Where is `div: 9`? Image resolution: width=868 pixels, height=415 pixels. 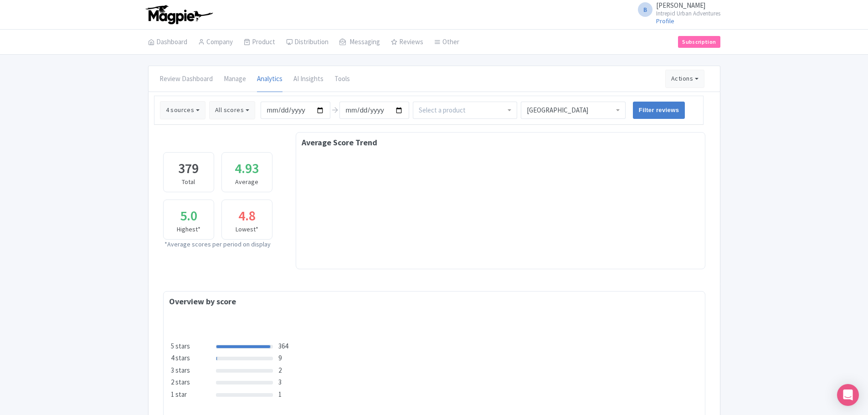
div: 9 is located at coordinates (290, 358).